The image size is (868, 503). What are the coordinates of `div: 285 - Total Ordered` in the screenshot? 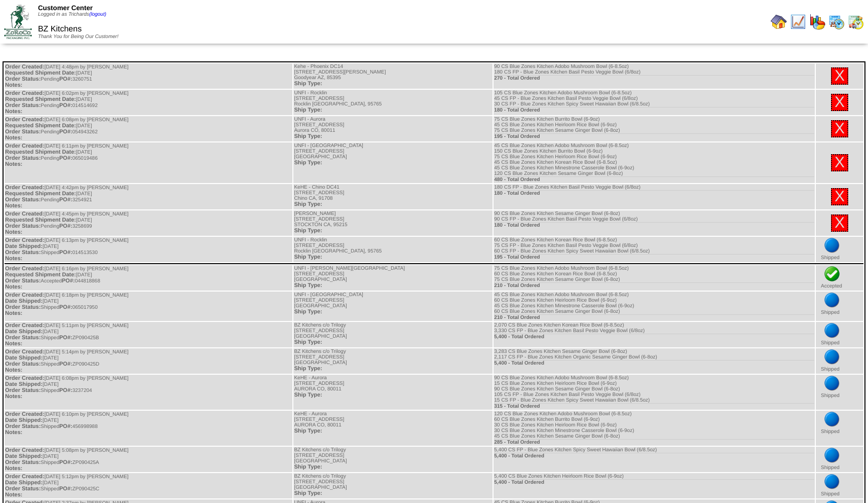 It's located at (654, 442).